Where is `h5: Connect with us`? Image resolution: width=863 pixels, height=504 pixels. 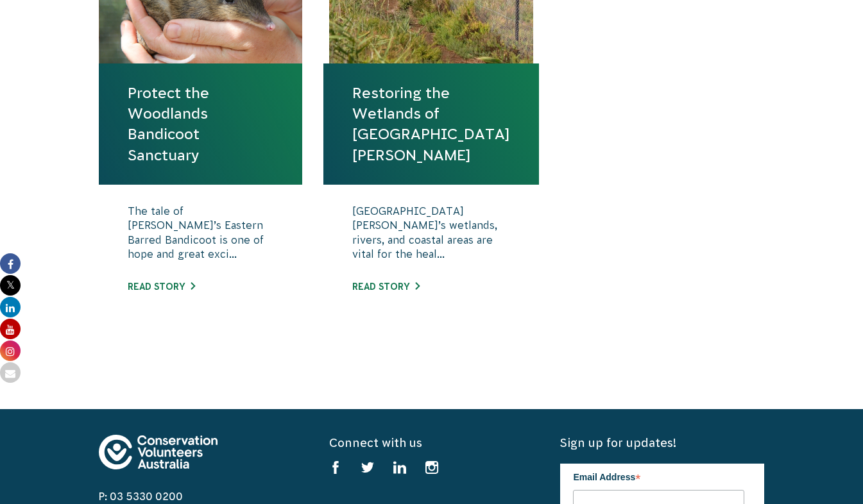
h5: Connect with us is located at coordinates (432, 443).